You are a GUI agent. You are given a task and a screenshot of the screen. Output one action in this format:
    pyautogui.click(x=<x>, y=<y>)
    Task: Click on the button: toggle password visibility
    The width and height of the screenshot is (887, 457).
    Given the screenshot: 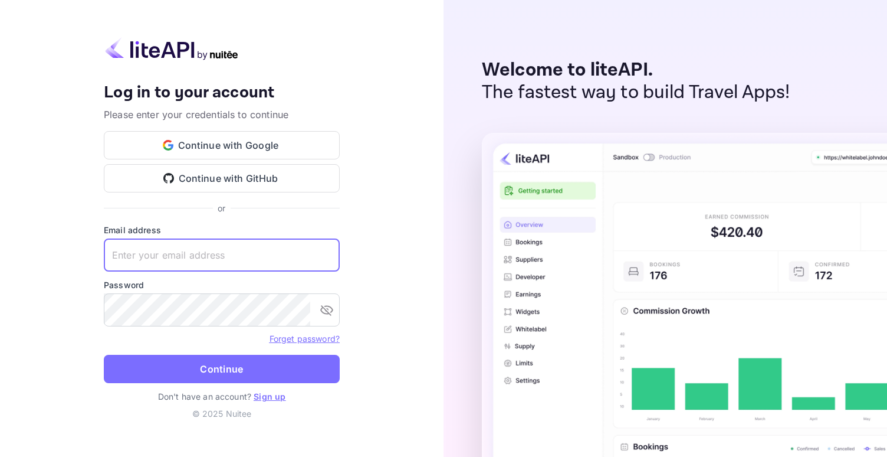 What is the action you would take?
    pyautogui.click(x=327, y=310)
    